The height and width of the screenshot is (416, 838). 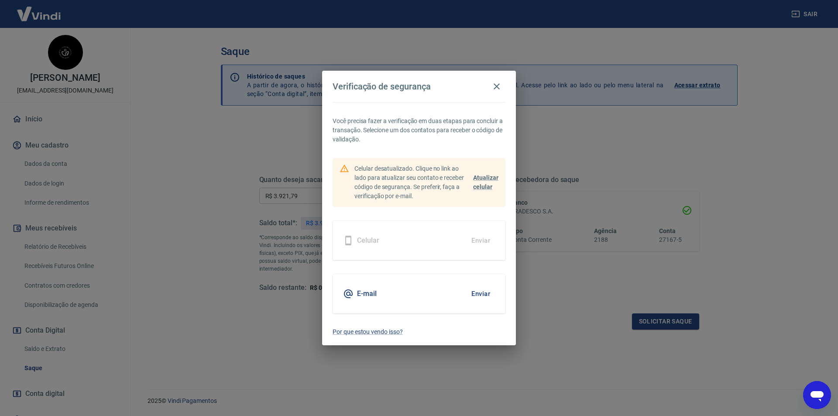 What do you see at coordinates (382, 86) in the screenshot?
I see `h4: Verificação de segurança` at bounding box center [382, 86].